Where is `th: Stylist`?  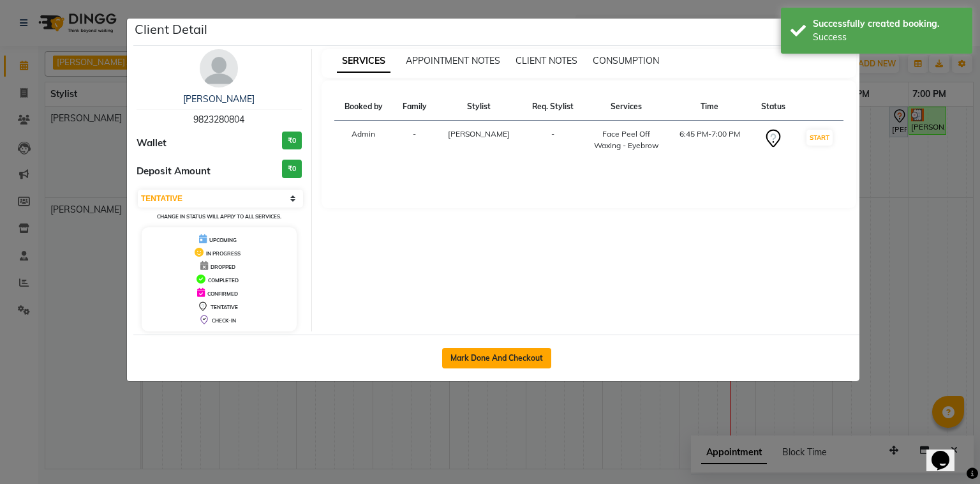 th: Stylist is located at coordinates (479, 107).